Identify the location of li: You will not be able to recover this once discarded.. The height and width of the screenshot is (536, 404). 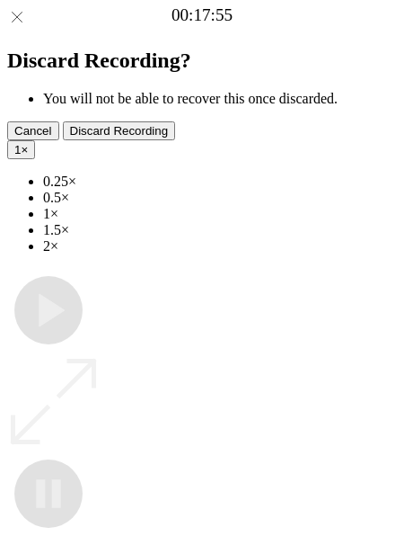
(220, 99).